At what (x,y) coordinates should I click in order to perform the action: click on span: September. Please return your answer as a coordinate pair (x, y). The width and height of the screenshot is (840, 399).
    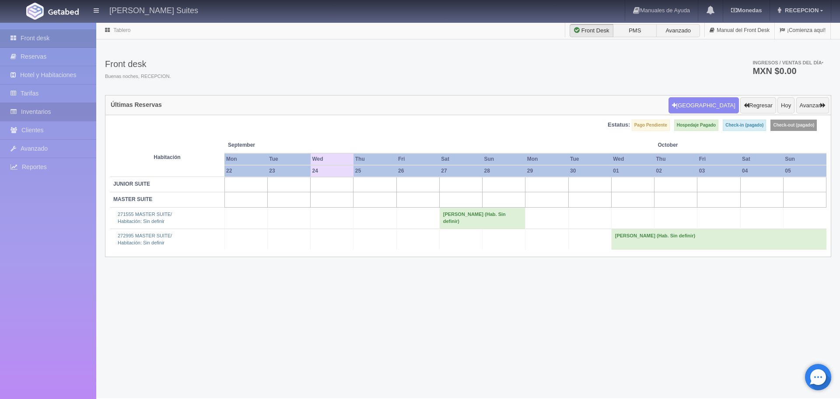
    Looking at the image, I should click on (267, 145).